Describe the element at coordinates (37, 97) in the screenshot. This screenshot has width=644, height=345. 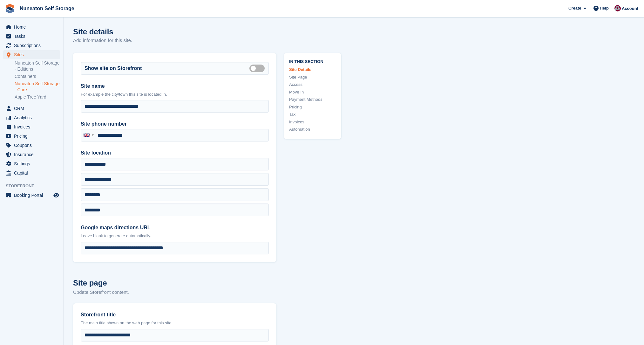
I see `a: Apple Tree Yard` at that location.